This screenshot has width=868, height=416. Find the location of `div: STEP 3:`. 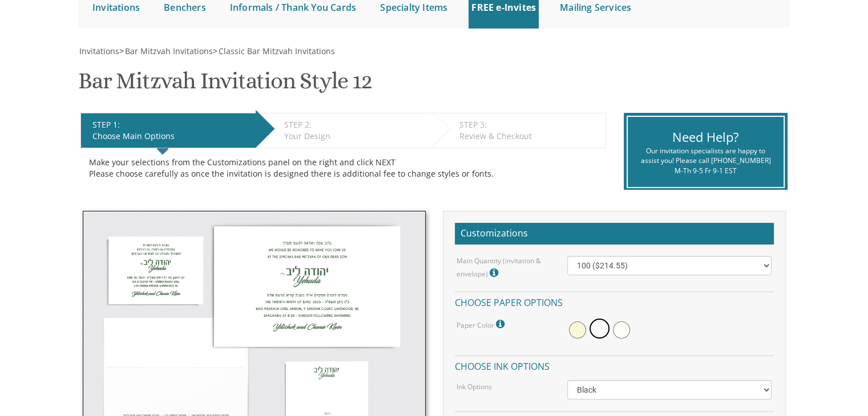

div: STEP 3: is located at coordinates (530, 125).